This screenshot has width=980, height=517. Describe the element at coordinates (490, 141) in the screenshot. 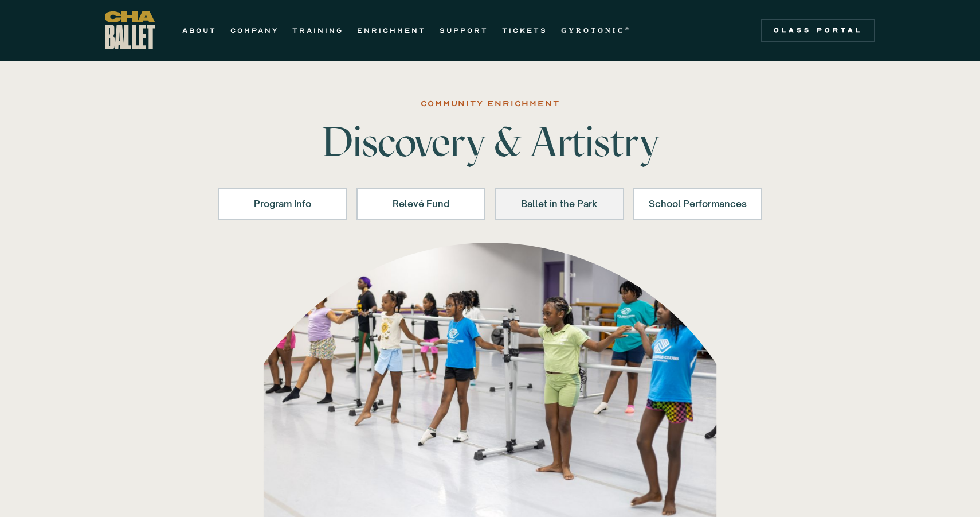

I see `h1: Discovery & Artistry` at that location.